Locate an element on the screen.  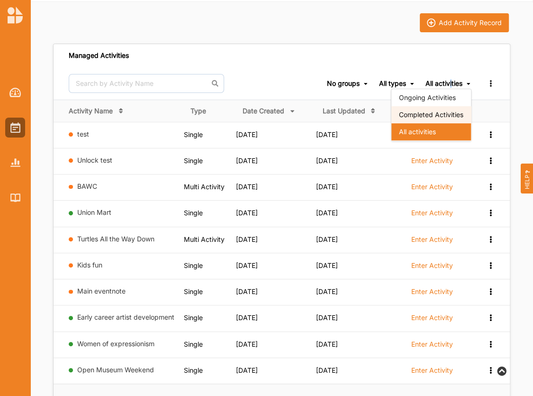
img: Dashboard is located at coordinates (15, 92).